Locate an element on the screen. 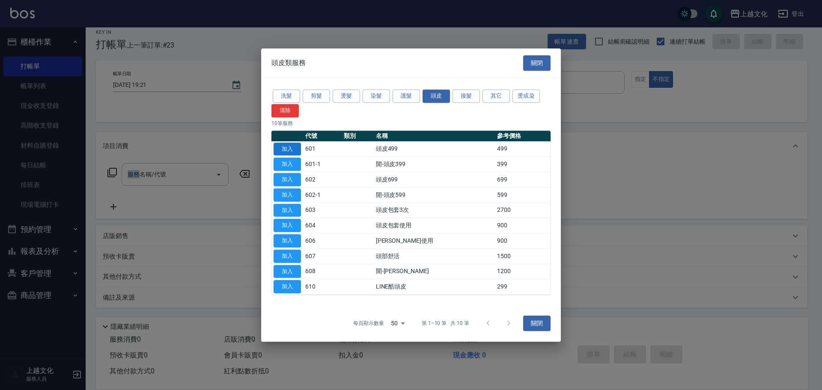  button: 剪髮 is located at coordinates (316, 96).